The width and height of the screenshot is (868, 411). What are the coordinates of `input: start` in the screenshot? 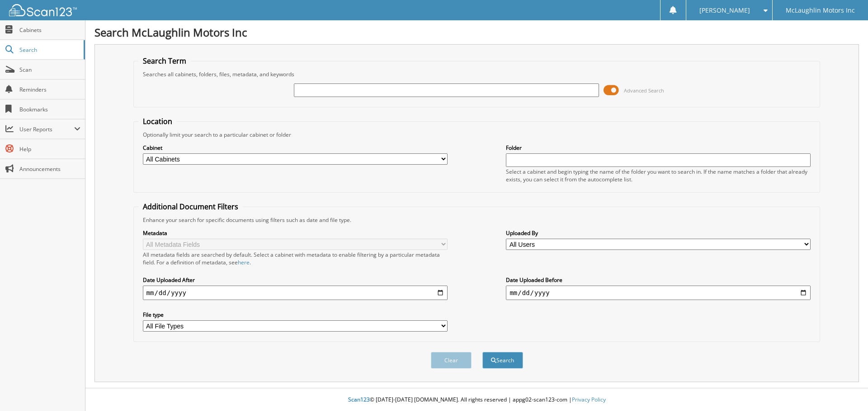 It's located at (295, 293).